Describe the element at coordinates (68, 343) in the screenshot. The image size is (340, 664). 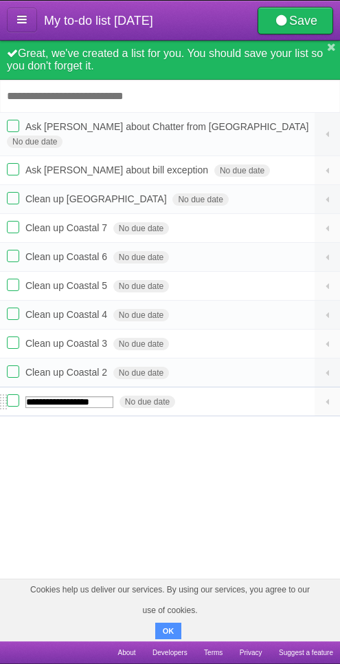
I see `span: Clean up Coastal 3` at that location.